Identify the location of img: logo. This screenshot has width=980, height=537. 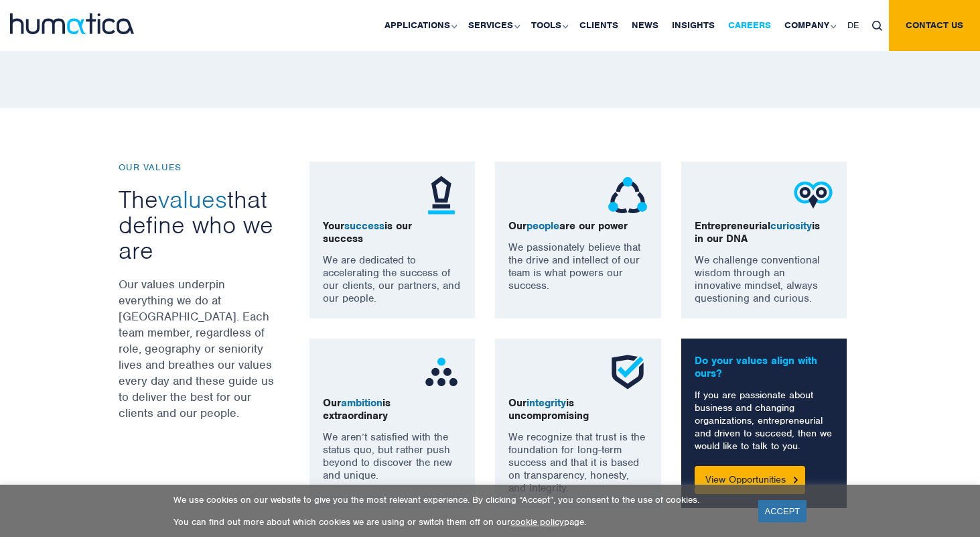
(72, 23).